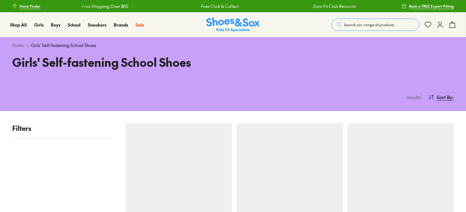  I want to click on a: Sneakers, so click(97, 25).